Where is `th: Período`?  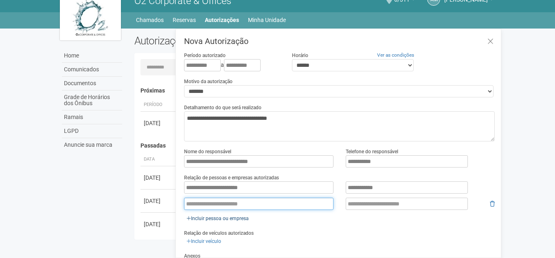
th: Período is located at coordinates (159, 105).